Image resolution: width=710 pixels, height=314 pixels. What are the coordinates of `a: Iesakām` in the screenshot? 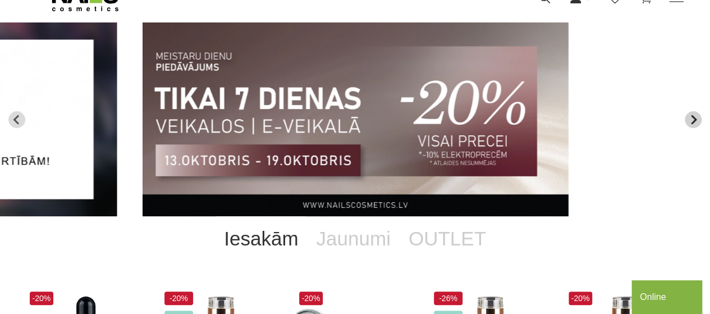 It's located at (261, 238).